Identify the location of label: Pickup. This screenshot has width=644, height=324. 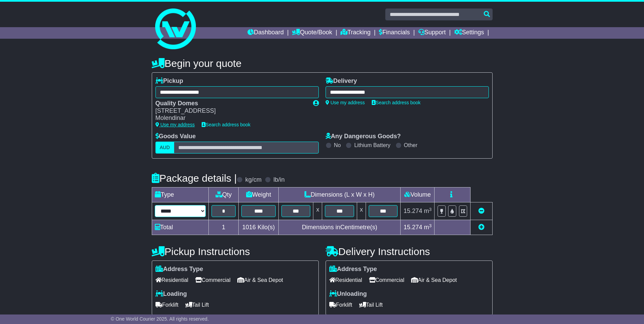
(169, 81).